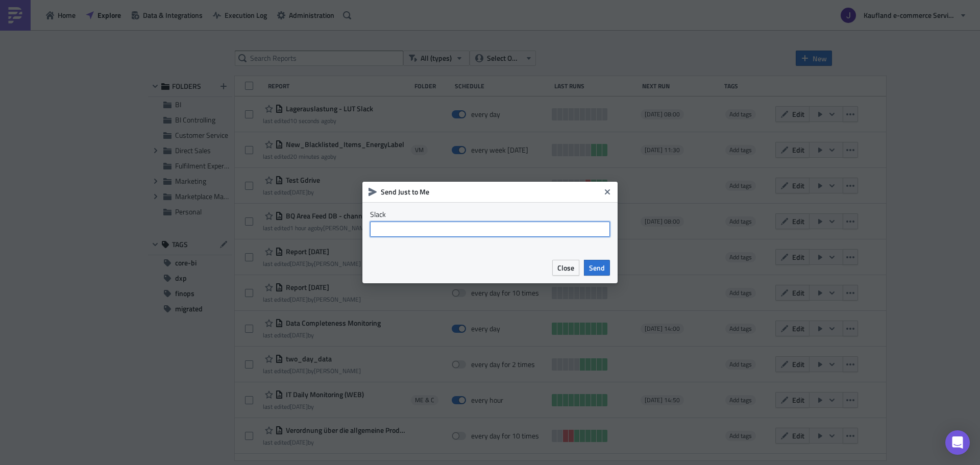 This screenshot has width=980, height=465. What do you see at coordinates (597, 267) in the screenshot?
I see `span: Send` at bounding box center [597, 267].